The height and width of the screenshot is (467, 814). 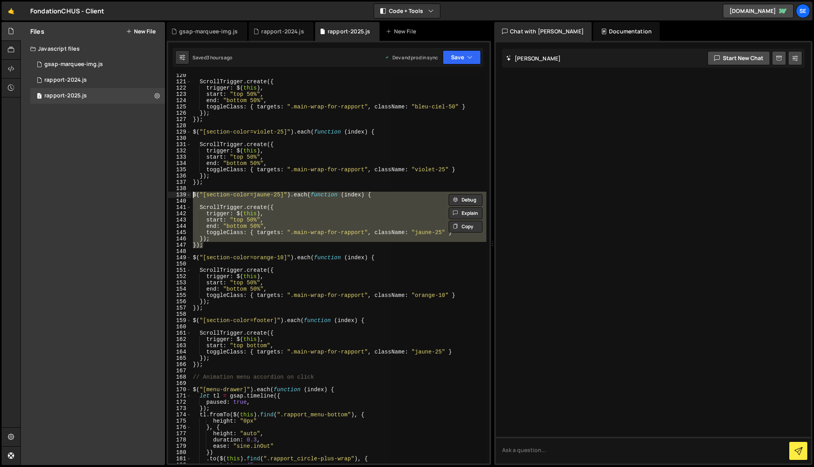 I want to click on div: 129, so click(x=180, y=132).